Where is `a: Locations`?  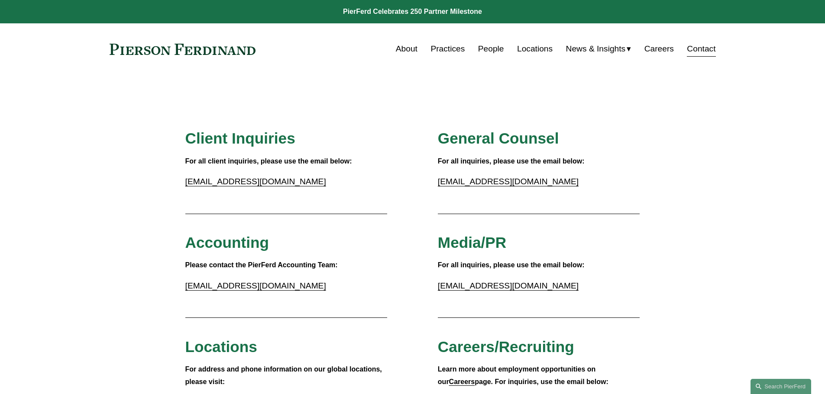 a: Locations is located at coordinates (535, 49).